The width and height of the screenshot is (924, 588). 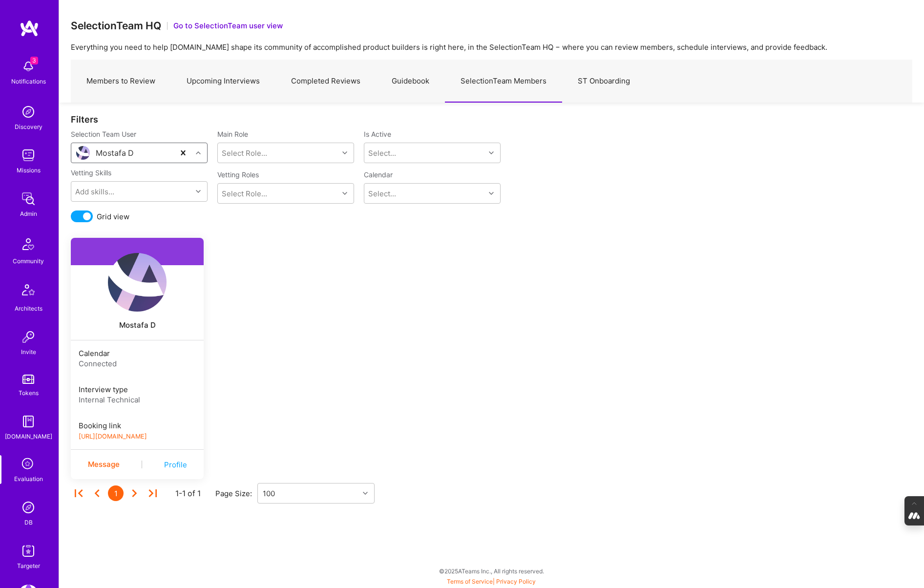 What do you see at coordinates (28, 292) in the screenshot?
I see `img: Architects` at bounding box center [28, 292].